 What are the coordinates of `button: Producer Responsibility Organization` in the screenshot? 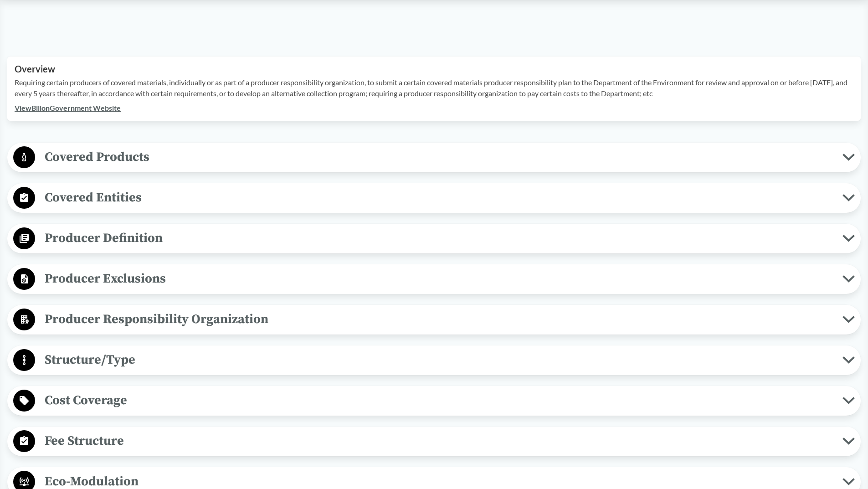 It's located at (434, 319).